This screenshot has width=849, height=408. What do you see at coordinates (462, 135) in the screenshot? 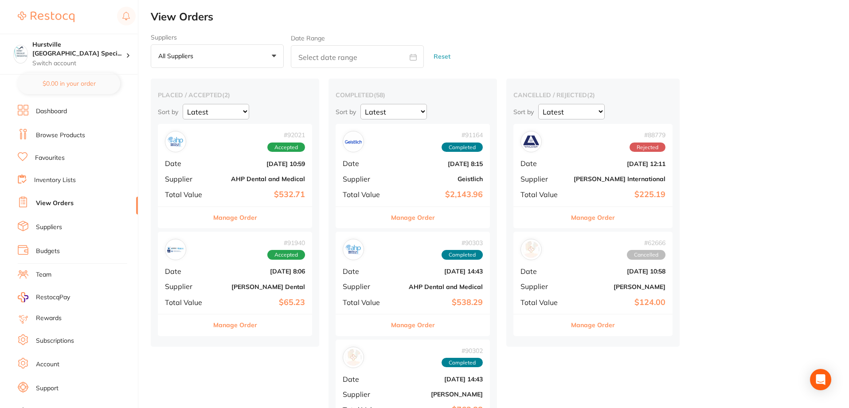
I see `span: # 91164` at bounding box center [462, 135].